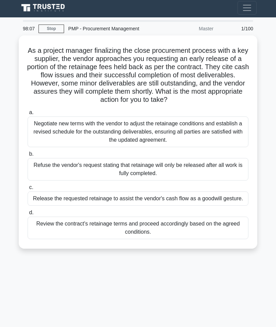 The image size is (276, 327). Describe the element at coordinates (187, 29) in the screenshot. I see `div: Master` at that location.